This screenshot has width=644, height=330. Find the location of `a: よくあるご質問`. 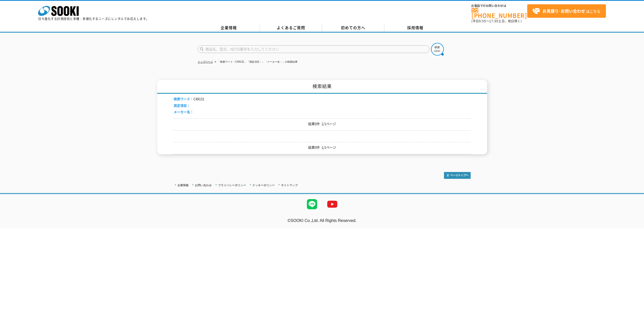

a: よくあるご質問 is located at coordinates (291, 28).